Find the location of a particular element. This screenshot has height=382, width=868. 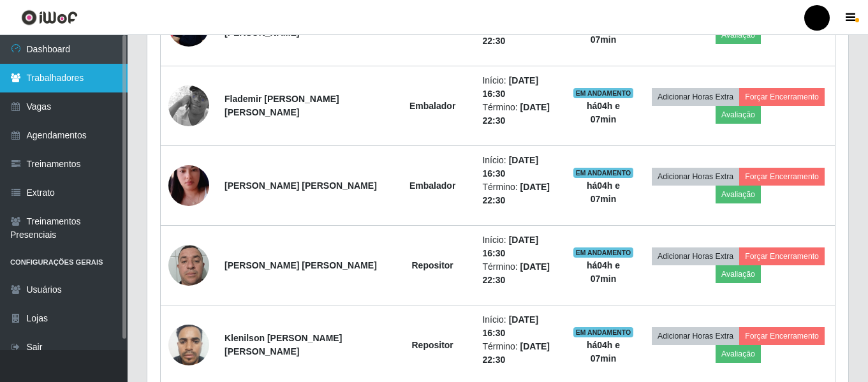

img: 1724708797477.jpeg is located at coordinates (189, 265).